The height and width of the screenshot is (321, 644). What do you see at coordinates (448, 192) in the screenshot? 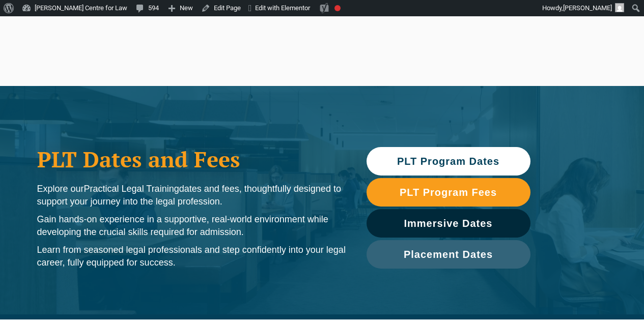
I see `span: PLT Program Fees` at bounding box center [448, 192].